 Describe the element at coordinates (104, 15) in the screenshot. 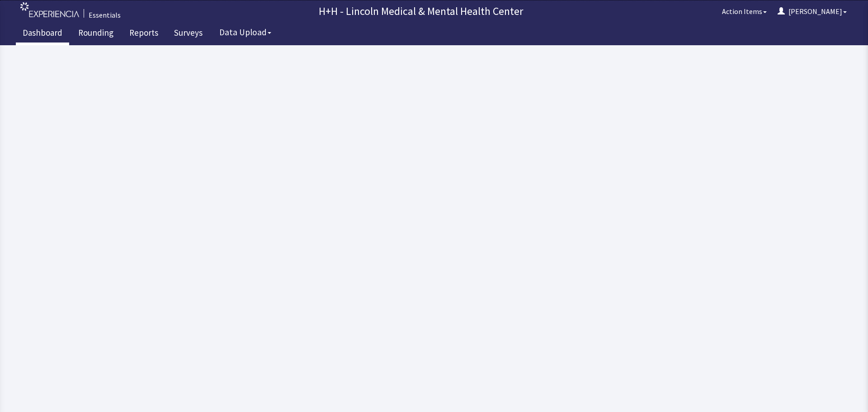

I see `div: Essentials` at that location.